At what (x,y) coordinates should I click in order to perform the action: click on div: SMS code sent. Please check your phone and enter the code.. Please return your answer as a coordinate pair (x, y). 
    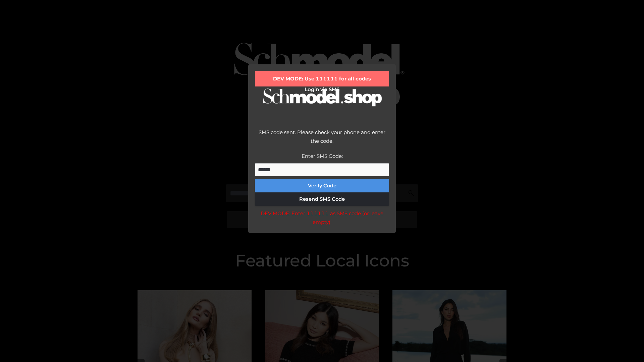
    Looking at the image, I should click on (322, 140).